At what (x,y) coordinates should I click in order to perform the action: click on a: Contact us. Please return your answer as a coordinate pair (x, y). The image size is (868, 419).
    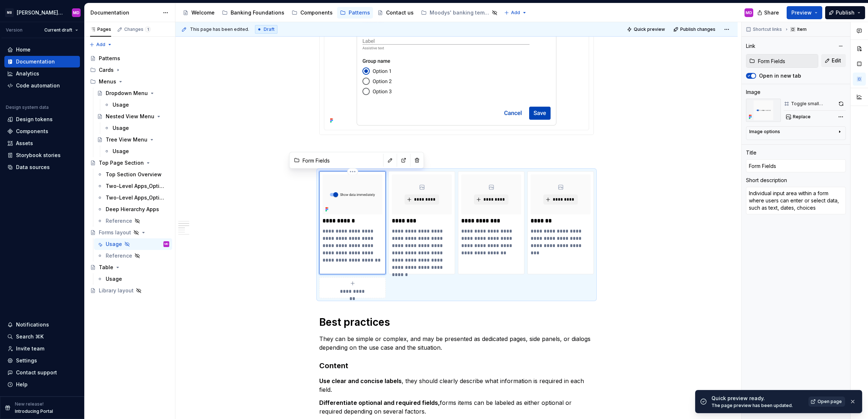
    Looking at the image, I should click on (396, 12).